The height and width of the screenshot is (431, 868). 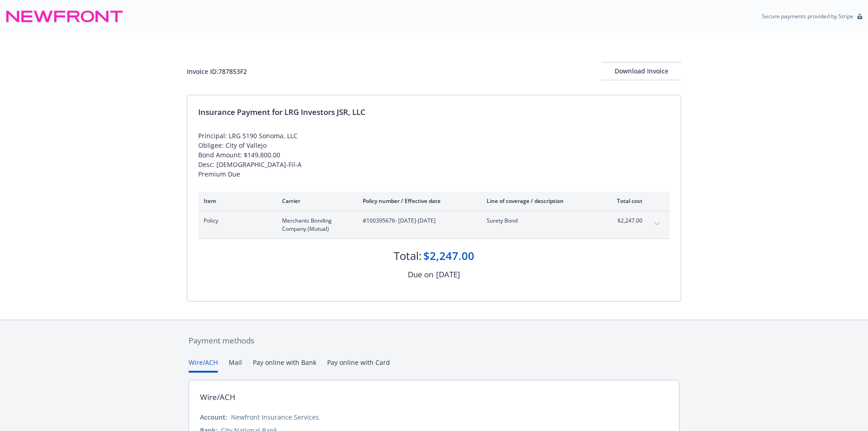 What do you see at coordinates (217, 71) in the screenshot?
I see `div: Invoice ID: 787853F2` at bounding box center [217, 71].